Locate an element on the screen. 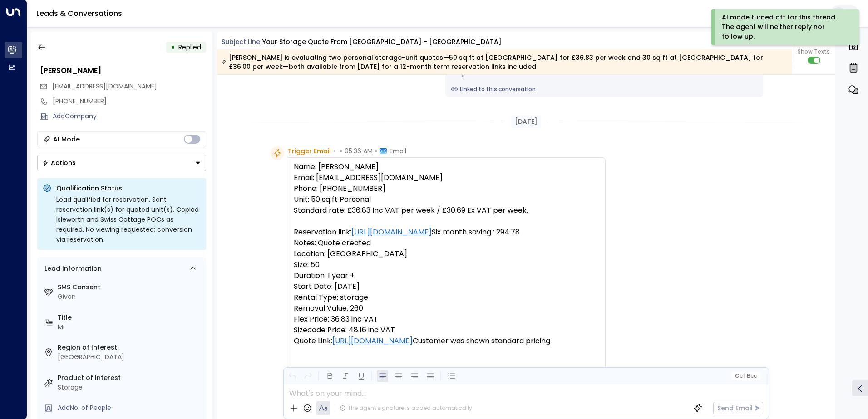  div: Actions is located at coordinates (59, 163).